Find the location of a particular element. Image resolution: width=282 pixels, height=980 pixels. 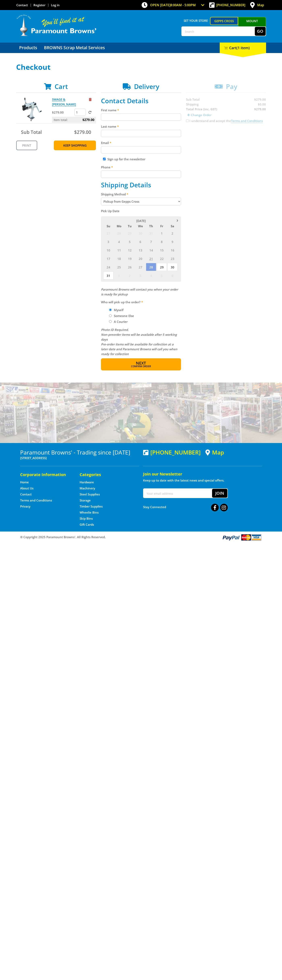

span: Sub Total is located at coordinates (31, 132).